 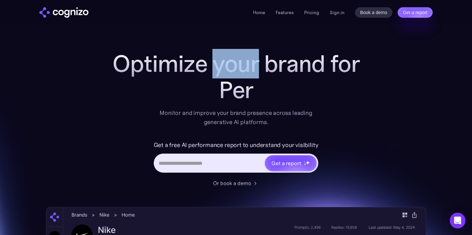 What do you see at coordinates (232, 183) in the screenshot?
I see `div: Or book a demo` at bounding box center [232, 183].